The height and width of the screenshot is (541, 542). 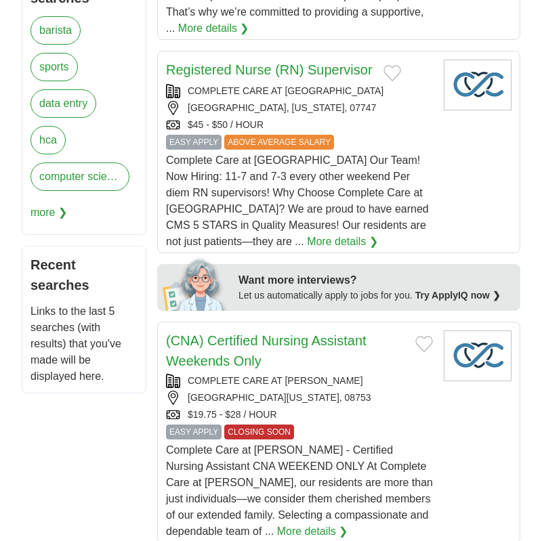 I want to click on a: sports, so click(x=54, y=67).